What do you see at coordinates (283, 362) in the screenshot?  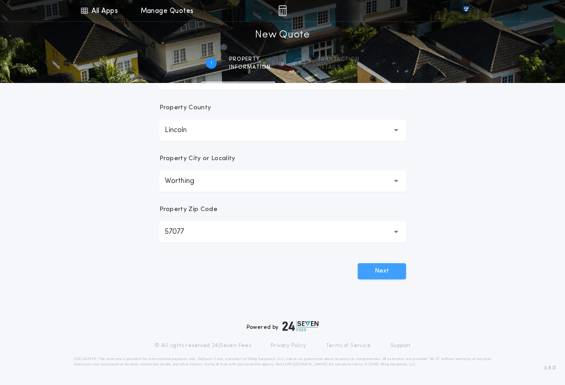 I see `p: DISCLAIMER: This estimate is provided for informational purposes only. 24|Seven Fees, a product o...` at bounding box center [283, 362].